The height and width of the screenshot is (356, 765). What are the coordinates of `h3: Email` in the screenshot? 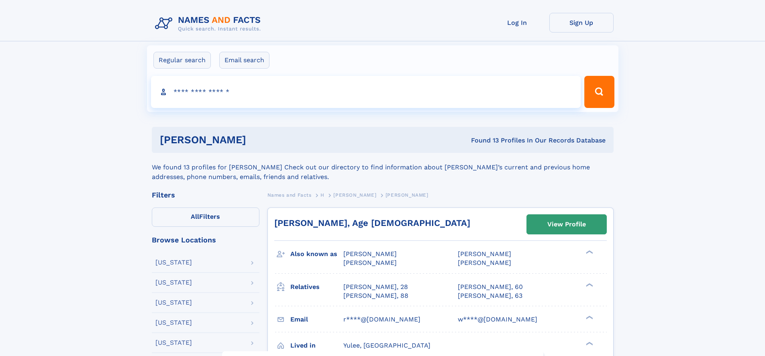 It's located at (317, 320).